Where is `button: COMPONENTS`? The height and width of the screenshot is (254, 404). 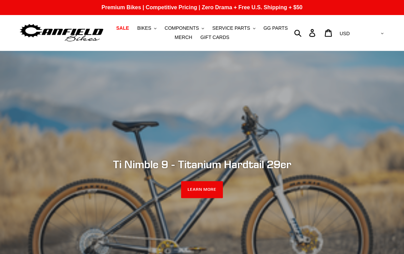
button: COMPONENTS is located at coordinates (184, 28).